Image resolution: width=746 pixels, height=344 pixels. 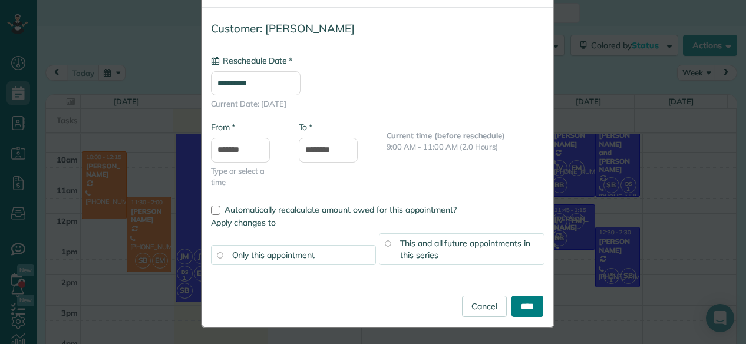 What do you see at coordinates (341, 210) in the screenshot?
I see `span: Automatically recalculate amount owed for this appointment?` at bounding box center [341, 210].